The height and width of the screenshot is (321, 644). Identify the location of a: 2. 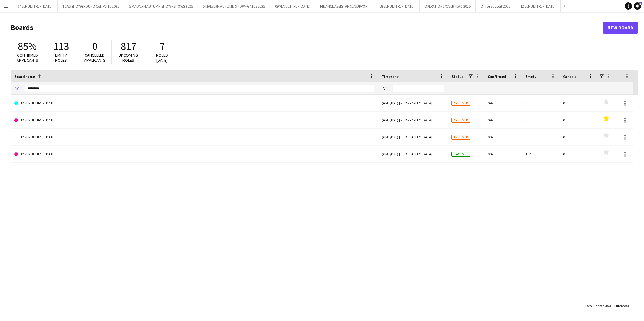
(637, 6).